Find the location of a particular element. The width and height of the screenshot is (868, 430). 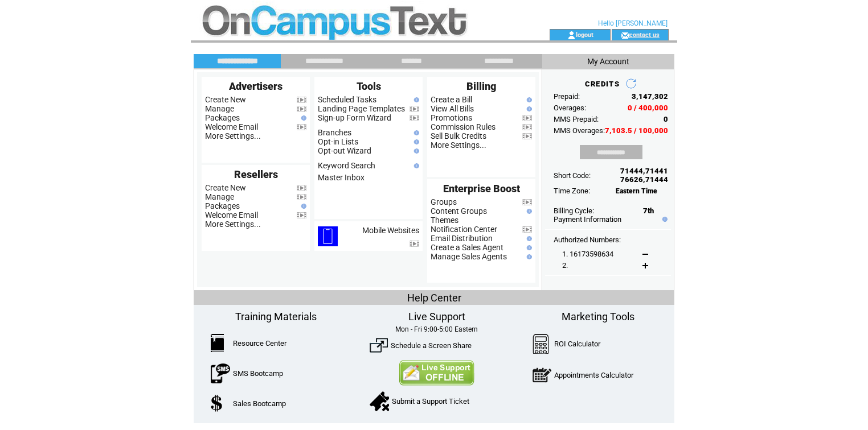

img: AppointmentCalc.png is located at coordinates (541, 375).